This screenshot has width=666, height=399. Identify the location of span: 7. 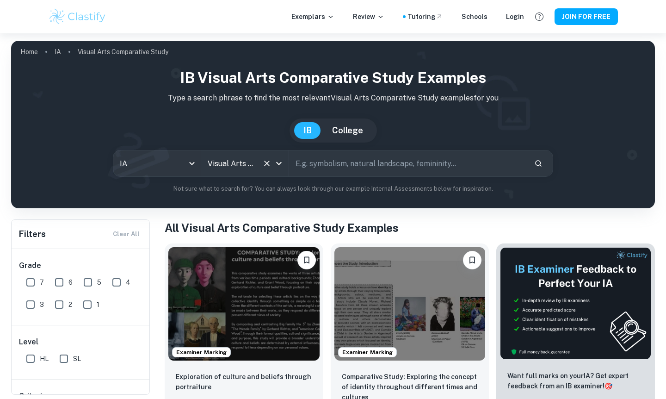
(42, 282).